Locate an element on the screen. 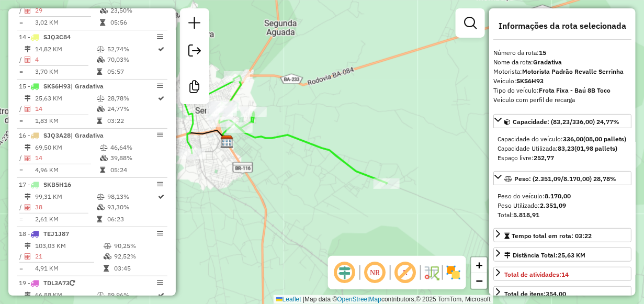 The width and height of the screenshot is (644, 304). a: OpenStreetMap is located at coordinates (359, 299).